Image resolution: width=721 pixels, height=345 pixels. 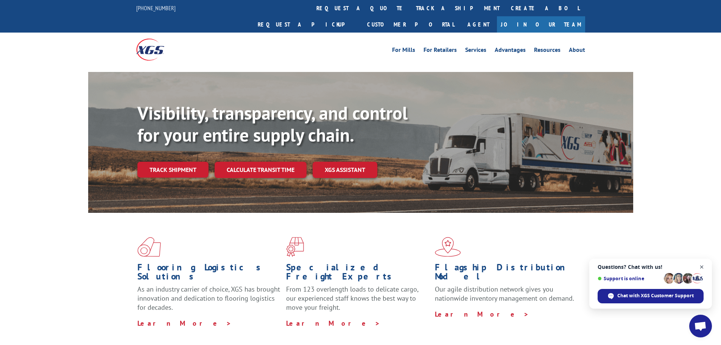 I want to click on a: Agent, so click(x=478, y=24).